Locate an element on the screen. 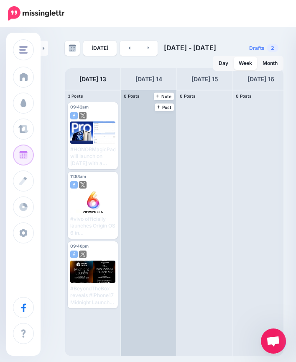  img: Missinglettr is located at coordinates (36, 13).